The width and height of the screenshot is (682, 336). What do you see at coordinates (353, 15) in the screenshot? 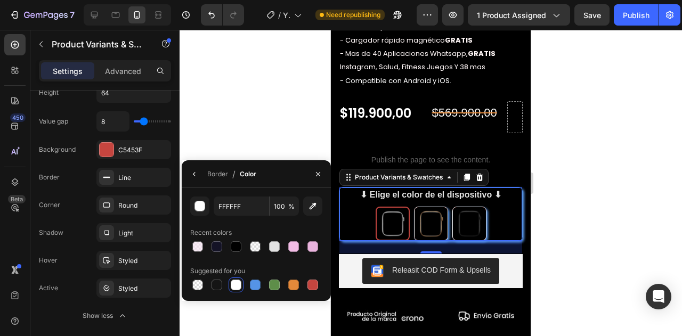
I see `span: Need republishing` at bounding box center [353, 15].